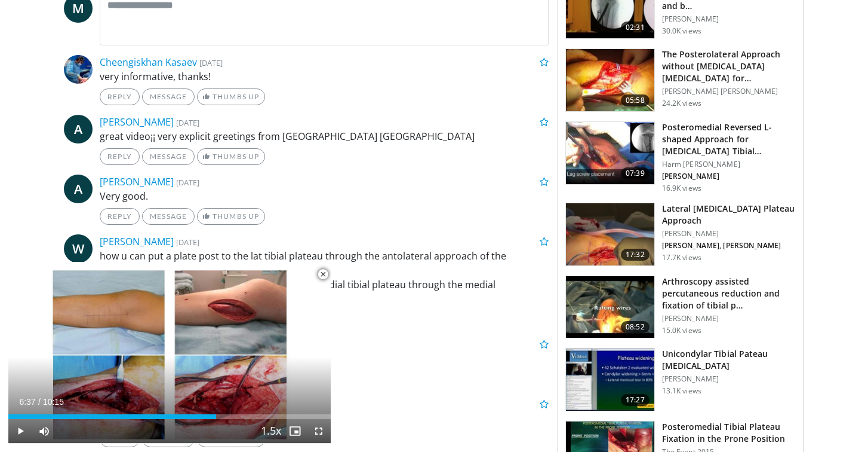 Image resolution: width=868 pixels, height=452 pixels. What do you see at coordinates (682, 258) in the screenshot?
I see `p: 17.7K views` at bounding box center [682, 258].